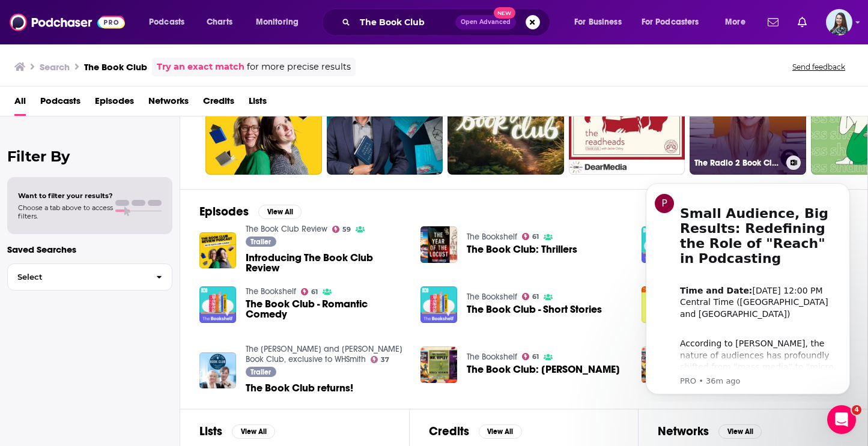 This screenshot has width=868, height=446. I want to click on img: Introducing The Book Club Review, so click(217, 250).